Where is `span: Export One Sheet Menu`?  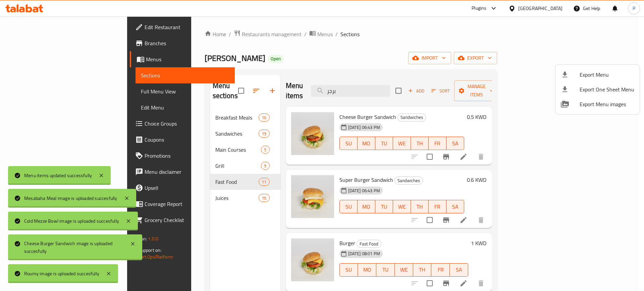
span: Export One Sheet Menu is located at coordinates (606, 89).